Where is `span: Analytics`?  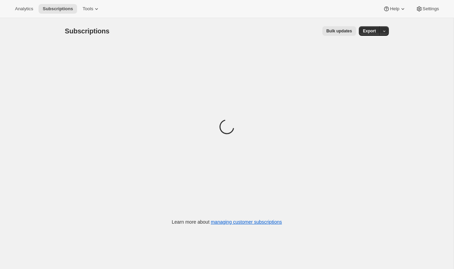
span: Analytics is located at coordinates (24, 9).